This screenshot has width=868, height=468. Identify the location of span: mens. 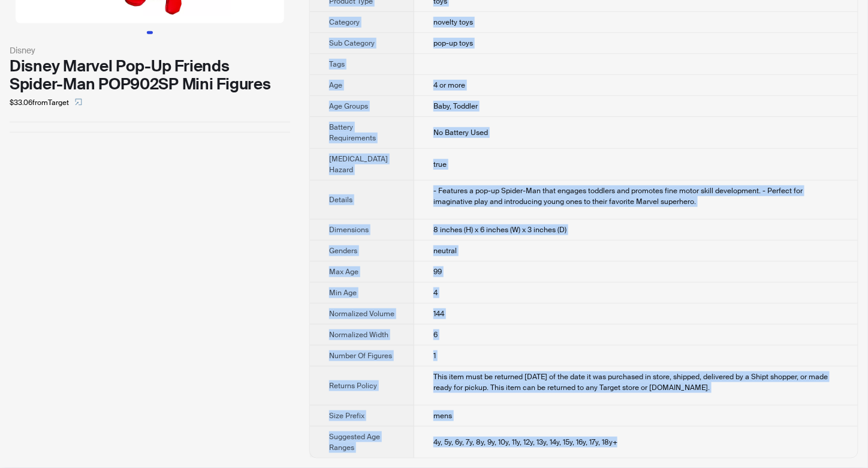
(442, 415).